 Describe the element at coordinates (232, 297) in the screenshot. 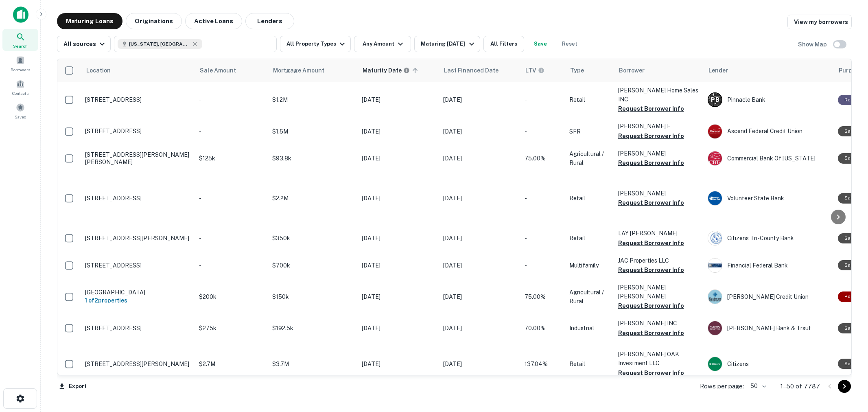

I see `p: $200k` at that location.